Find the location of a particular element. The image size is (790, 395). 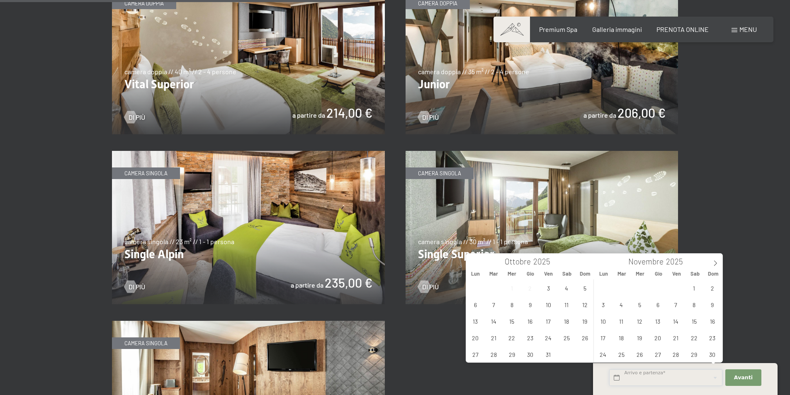

span: Novembre 2, 2025 is located at coordinates (712, 288).